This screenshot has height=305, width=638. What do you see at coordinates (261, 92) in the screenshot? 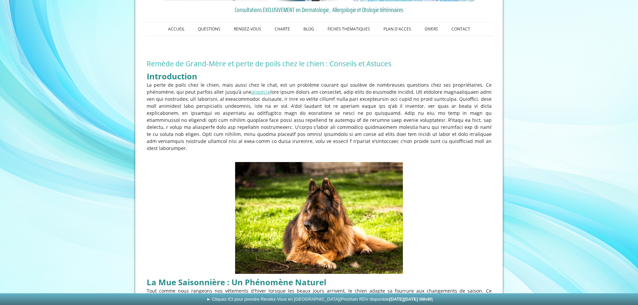
I see `a: alopécie` at bounding box center [261, 92].